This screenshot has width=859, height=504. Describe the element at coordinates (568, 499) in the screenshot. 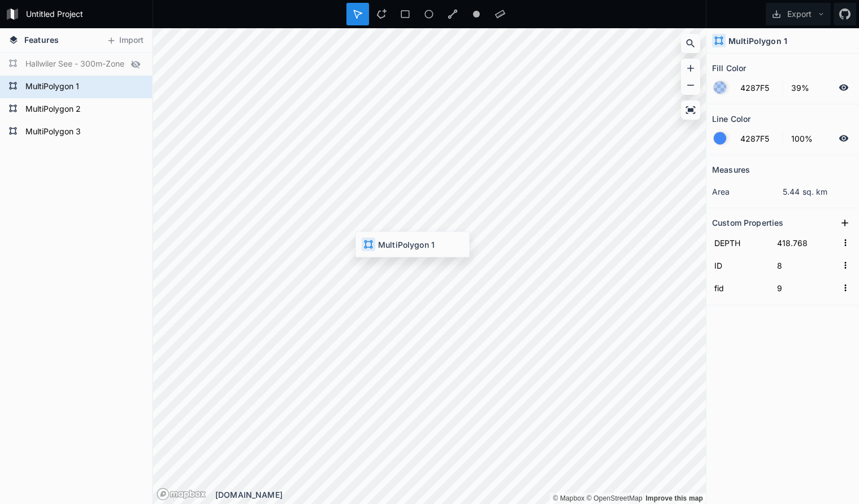

I see `a: Mapbox` at that location.